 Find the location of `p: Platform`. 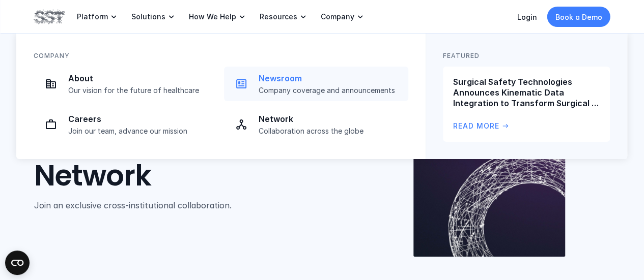

p: Platform is located at coordinates (92, 17).